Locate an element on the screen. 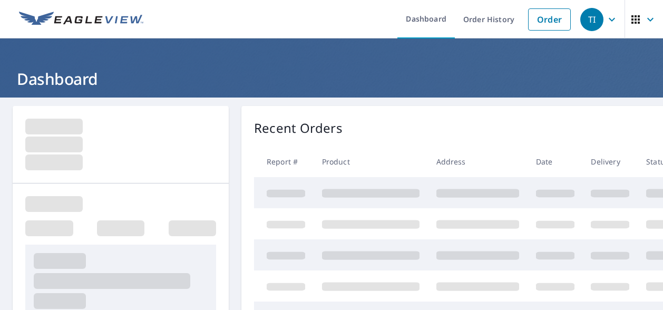 Image resolution: width=663 pixels, height=310 pixels. a: Order is located at coordinates (549, 20).